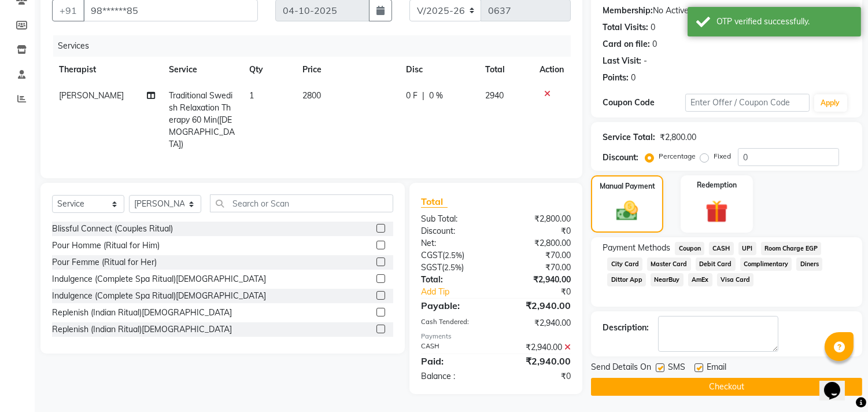 The height and width of the screenshot is (412, 868). Describe the element at coordinates (454, 305) in the screenshot. I see `div: Payable:` at that location.